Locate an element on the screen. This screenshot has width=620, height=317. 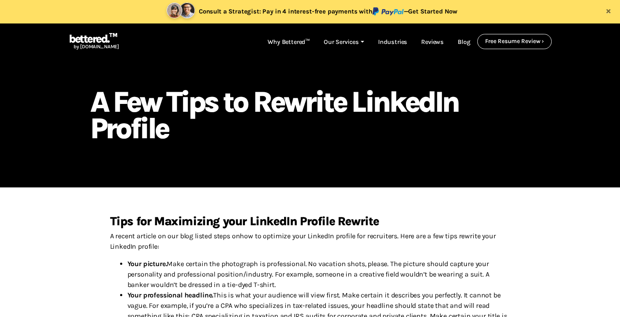
a: Get Started Now is located at coordinates (433, 11).